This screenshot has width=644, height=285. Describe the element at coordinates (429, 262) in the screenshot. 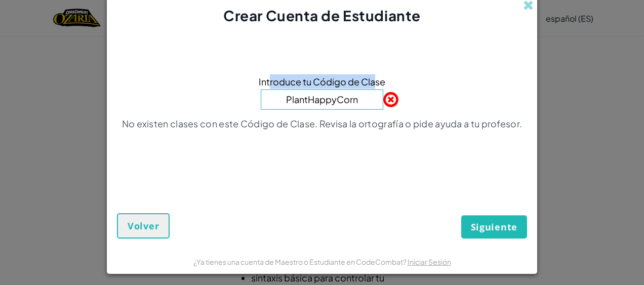

I see `a: Iniciar Sesión` at that location.